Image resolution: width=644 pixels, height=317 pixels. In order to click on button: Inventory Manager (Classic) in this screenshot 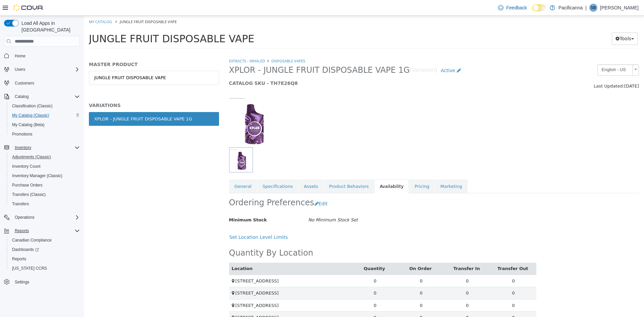, I will do `click(45, 176)`.